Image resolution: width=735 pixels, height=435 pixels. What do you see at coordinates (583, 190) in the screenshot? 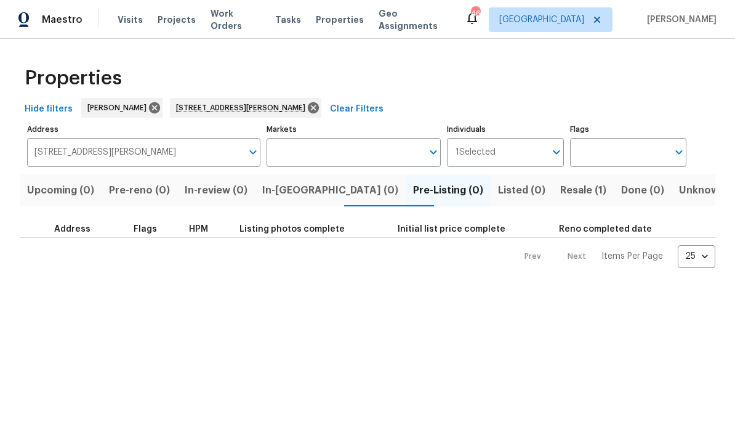
I see `span: Resale (1)` at bounding box center [583, 190].